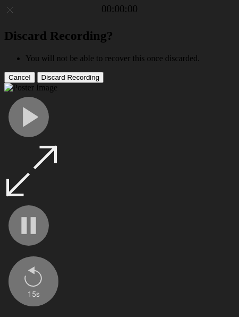 This screenshot has height=317, width=239. I want to click on li: You will not be able to recover this once discarded., so click(130, 58).